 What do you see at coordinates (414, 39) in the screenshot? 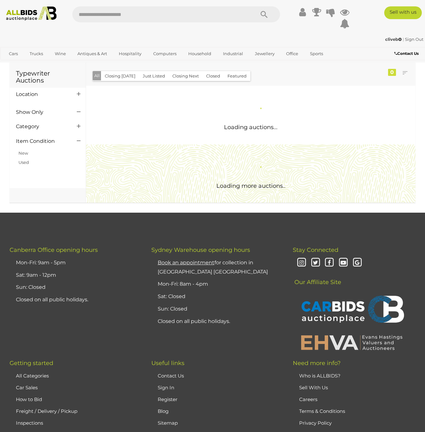
I see `a: Sign Out` at bounding box center [414, 39].